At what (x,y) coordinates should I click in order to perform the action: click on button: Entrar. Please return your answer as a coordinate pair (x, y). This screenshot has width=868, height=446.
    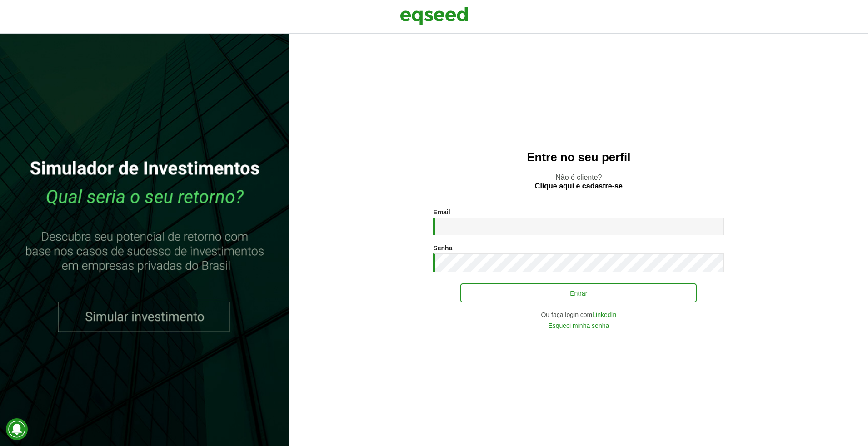
    Looking at the image, I should click on (579, 293).